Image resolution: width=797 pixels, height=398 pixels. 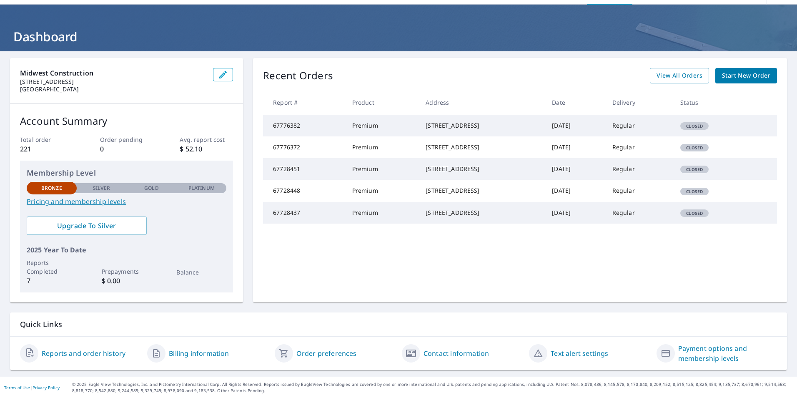 What do you see at coordinates (126, 121) in the screenshot?
I see `p: Account Summary` at bounding box center [126, 121].